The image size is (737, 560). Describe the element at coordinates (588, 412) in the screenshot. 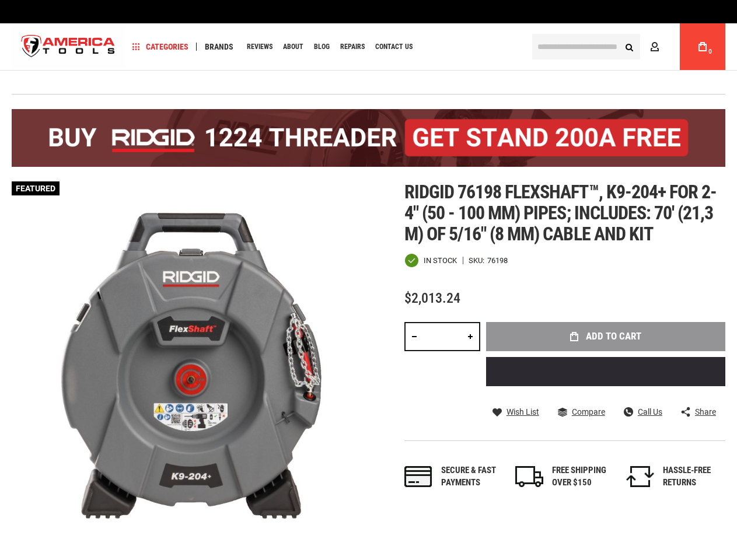

I see `span: Compare` at that location.